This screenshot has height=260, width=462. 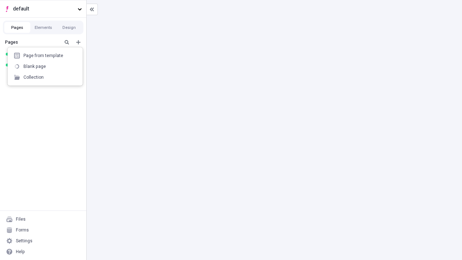 What do you see at coordinates (35, 66) in the screenshot?
I see `div: Blank page` at bounding box center [35, 66].